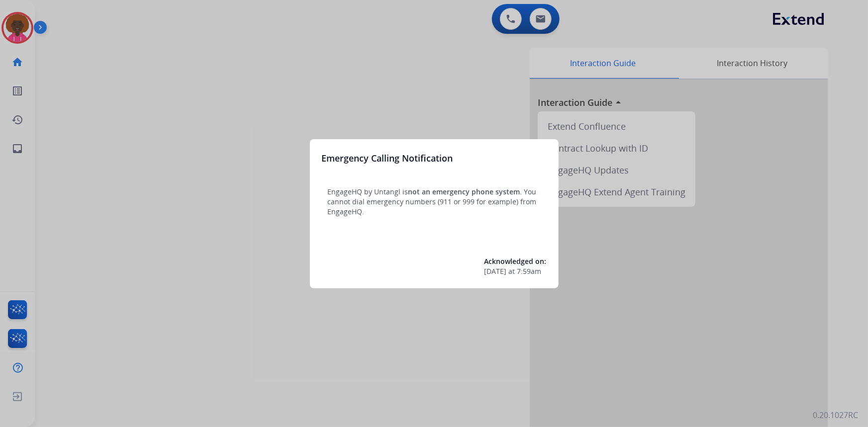  I want to click on p: EngageHQ by Untangl is . You cannot dial emergency numbers (911 or 999 for example) from EngageHQ., so click(434, 202).